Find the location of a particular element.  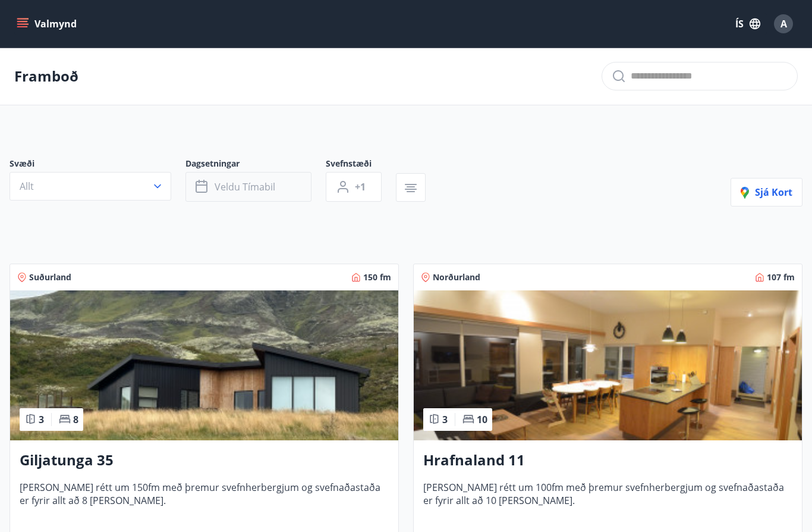

span: 10 is located at coordinates (482, 419).